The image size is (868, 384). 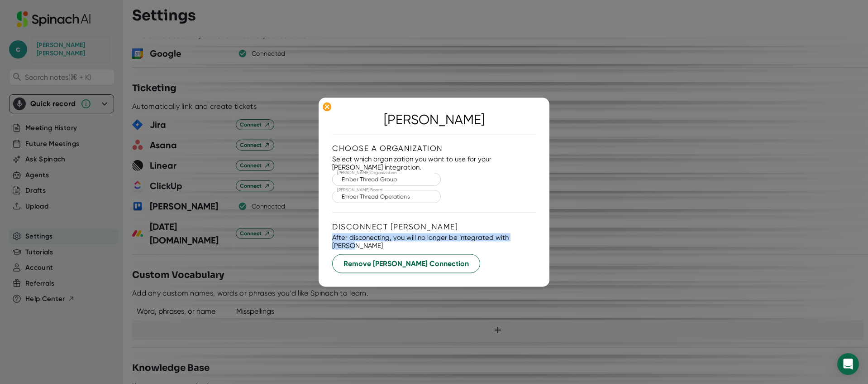 What do you see at coordinates (386, 196) in the screenshot?
I see `input: Trello Board` at bounding box center [386, 196].